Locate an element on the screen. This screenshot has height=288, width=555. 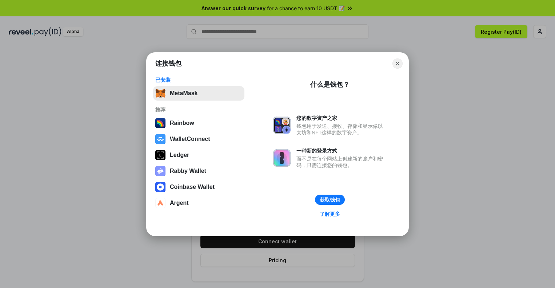
img: svg+xml,%3Csvg%20fill%3D%22none%22%20height%3D%2233%22%20viewBox%3D%220%200%2035%2033%22%20width%... is located at coordinates (160, 93).